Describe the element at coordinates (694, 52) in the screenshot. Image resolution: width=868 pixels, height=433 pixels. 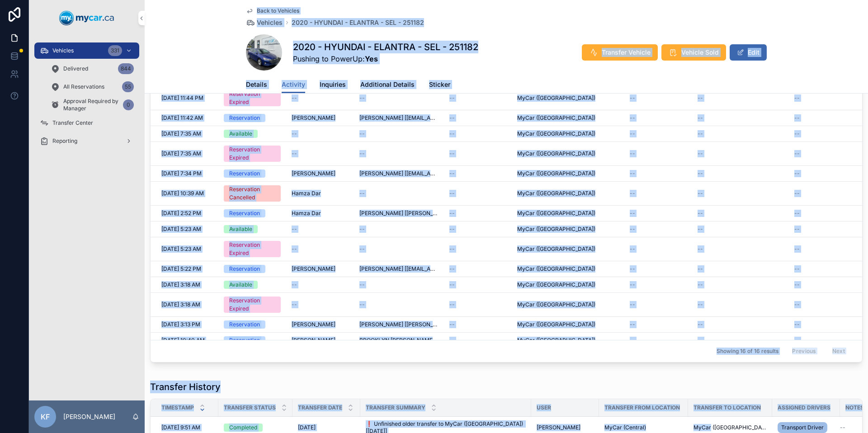
I see `button: Vehicle Sold` at that location.